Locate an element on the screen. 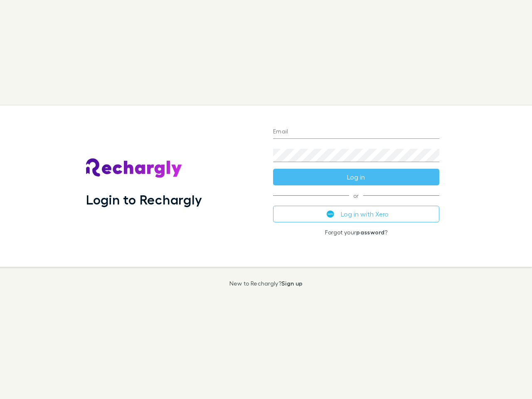 Image resolution: width=532 pixels, height=399 pixels. img: Rechargly's Logo is located at coordinates (134, 168).